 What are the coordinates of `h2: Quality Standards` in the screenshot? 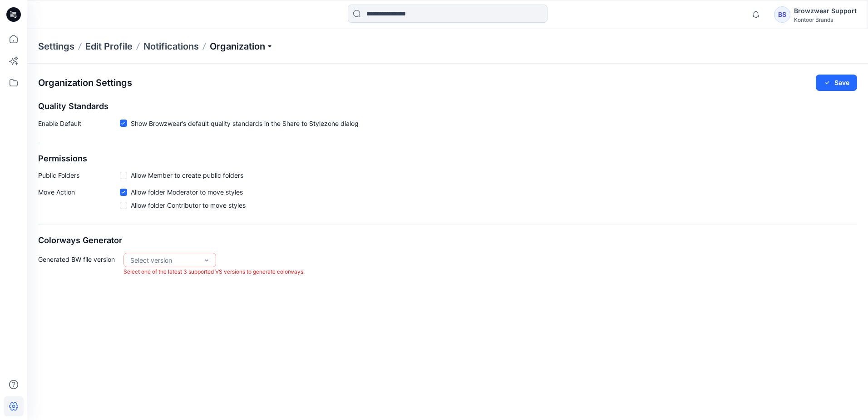 It's located at (448, 107).